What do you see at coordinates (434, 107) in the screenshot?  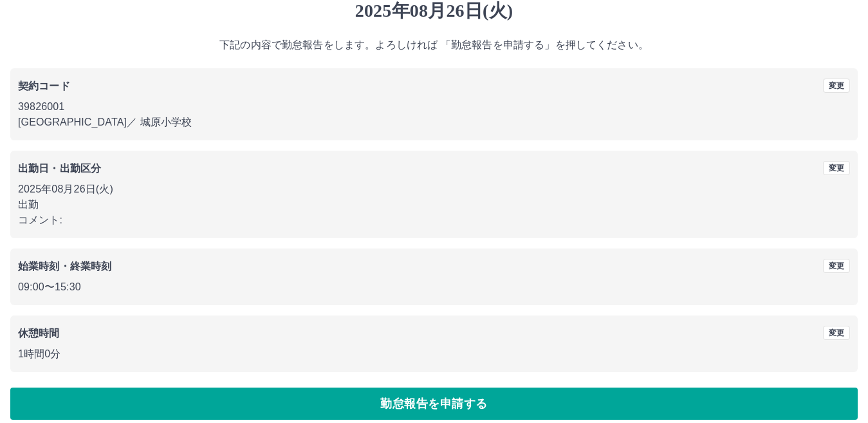 I see `p: 39826001` at bounding box center [434, 107].